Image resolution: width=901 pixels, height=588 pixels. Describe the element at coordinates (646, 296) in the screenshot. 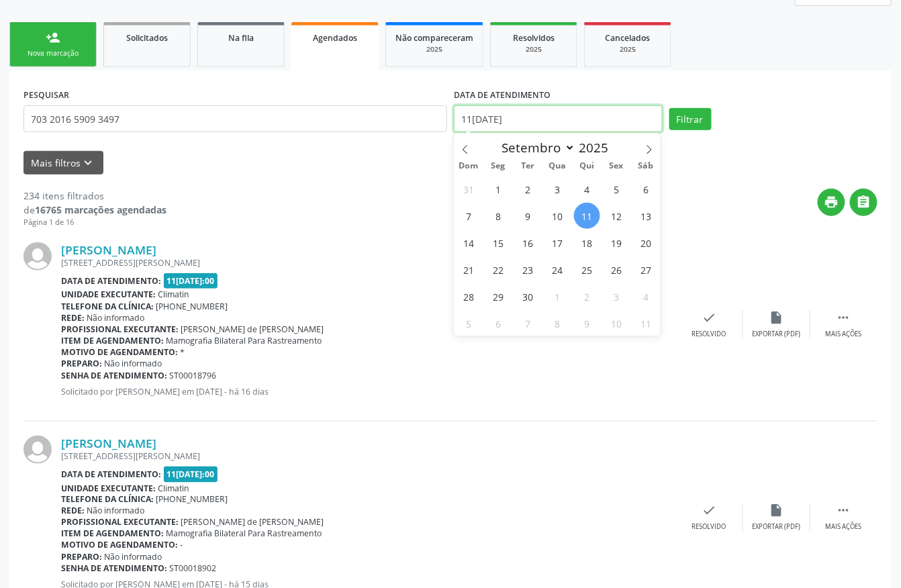

I see `span: Outubro 4, 2025` at that location.